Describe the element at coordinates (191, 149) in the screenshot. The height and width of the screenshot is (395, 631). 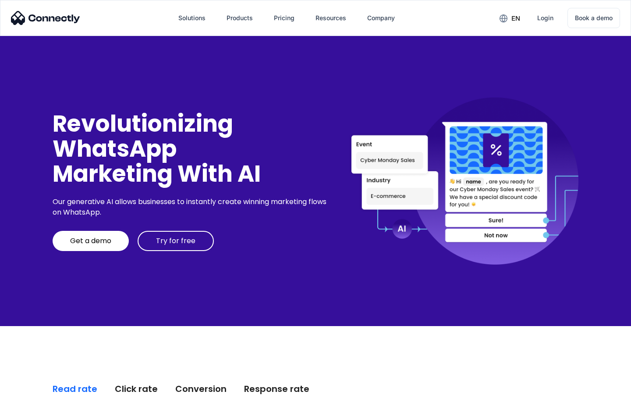
I see `div: Revolutionizing WhatsApp Marketing With AI` at that location.